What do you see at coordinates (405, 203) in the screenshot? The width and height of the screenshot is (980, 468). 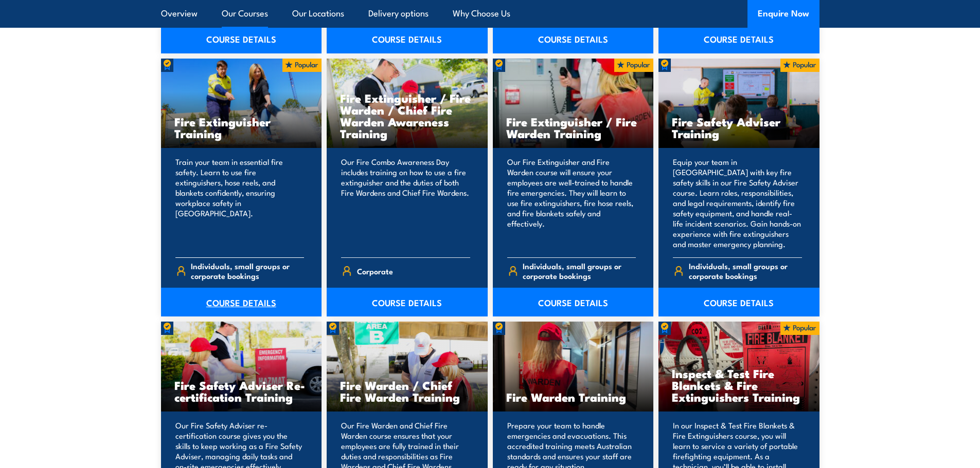 I see `p: Our Fire Combo Awareness Day includes training on how to use a fire extinguisher and the duties o...` at bounding box center [405, 203].